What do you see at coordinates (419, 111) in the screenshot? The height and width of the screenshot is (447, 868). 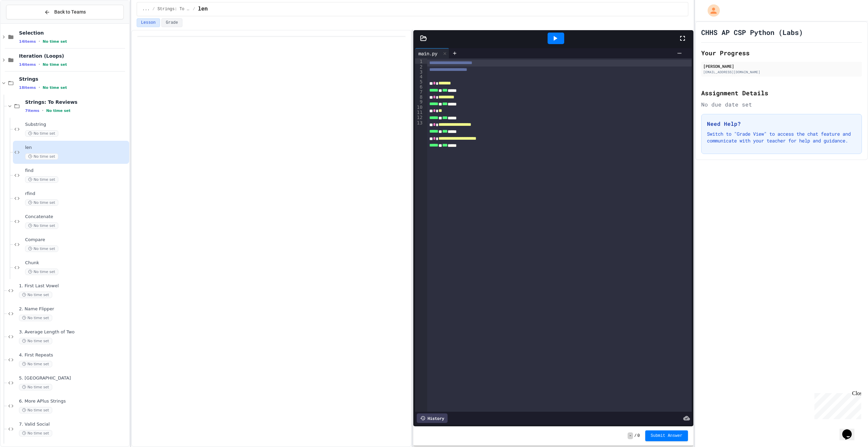 I see `div: 11` at bounding box center [419, 111].